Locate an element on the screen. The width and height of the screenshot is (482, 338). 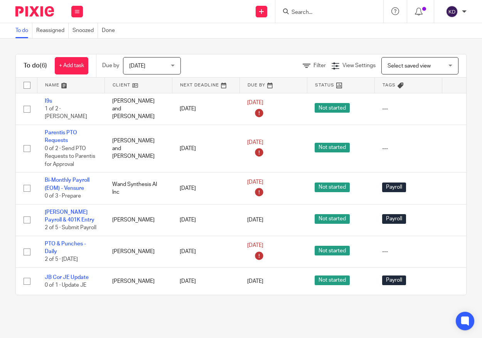
a: To do is located at coordinates (24, 30).